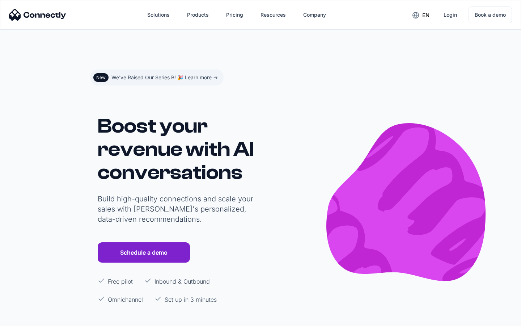 This screenshot has height=326, width=521. What do you see at coordinates (426, 15) in the screenshot?
I see `div: en` at bounding box center [426, 15].